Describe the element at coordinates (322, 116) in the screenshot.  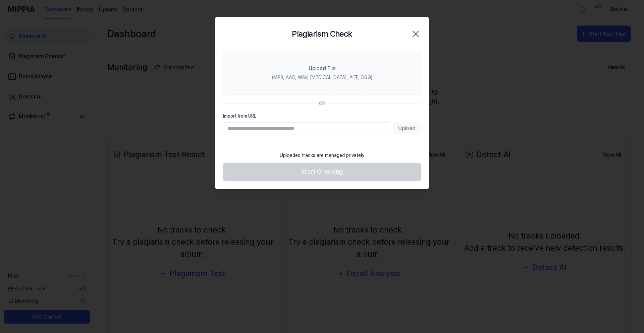
I see `label: Import from URL` at that location.